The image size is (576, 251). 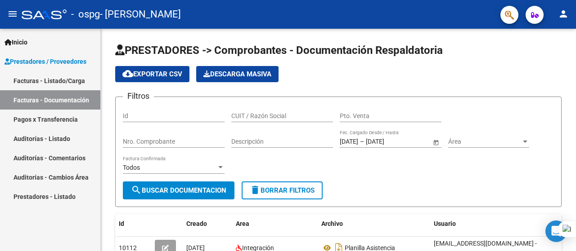 What do you see at coordinates (237, 74) in the screenshot?
I see `app-download-masive: Descarga masiva de comprobantes (adjuntos)` at bounding box center [237, 74].